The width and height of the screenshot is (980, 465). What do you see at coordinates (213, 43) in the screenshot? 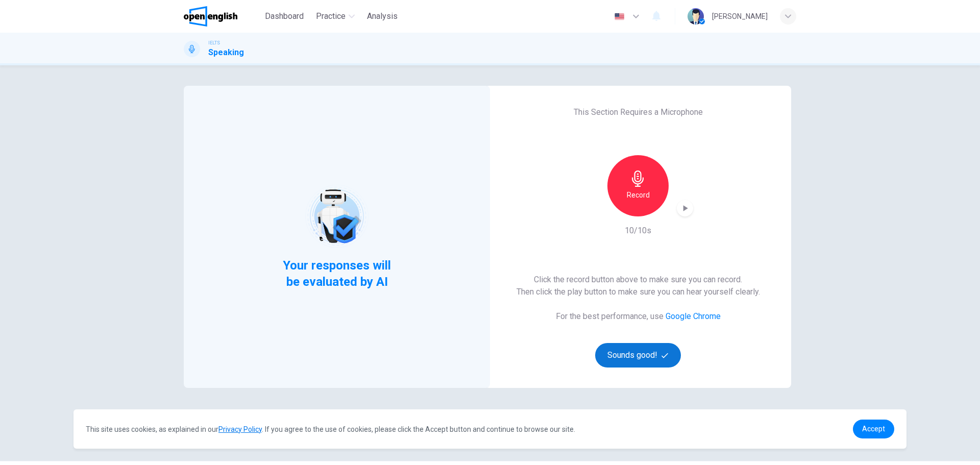
I see `span: IELTS` at bounding box center [213, 43].